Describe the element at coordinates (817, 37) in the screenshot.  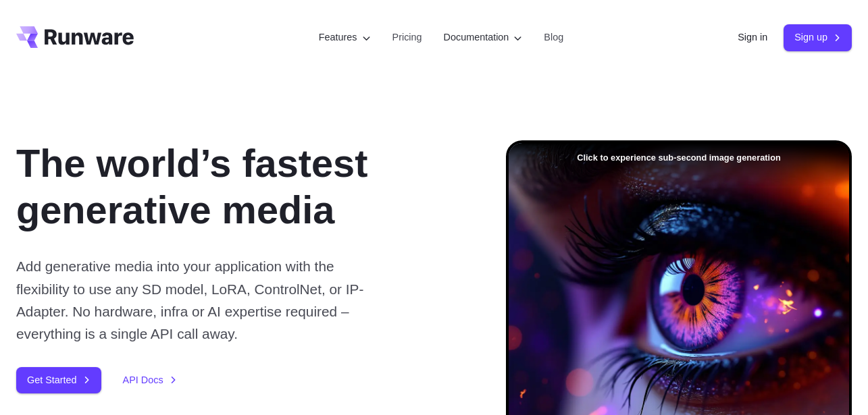
I see `a: Sign up` at that location.